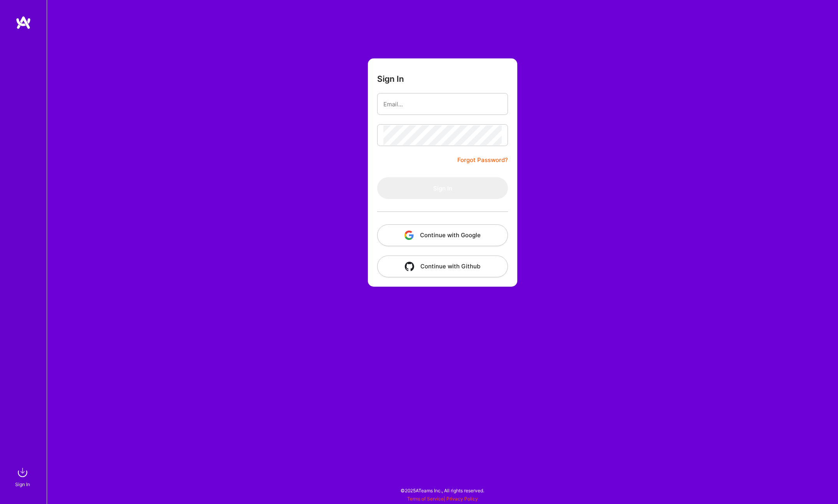 The height and width of the screenshot is (504, 838). I want to click on a: Forgot Password?, so click(482, 160).